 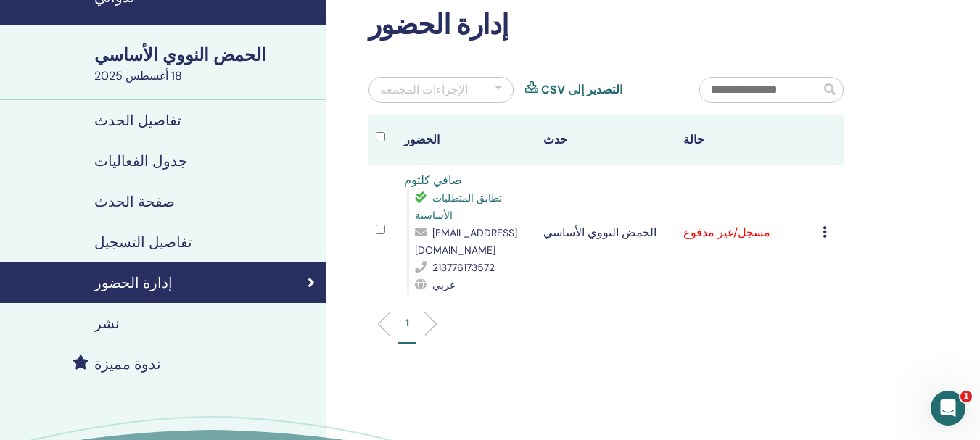 I want to click on font: حالة, so click(x=694, y=139).